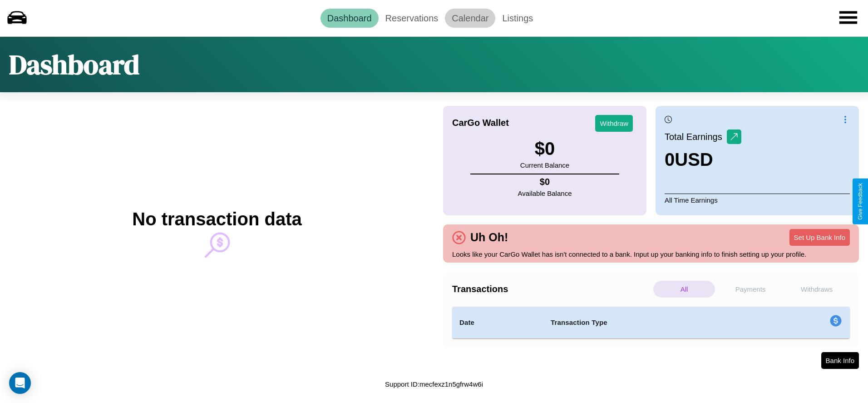 This screenshot has width=868, height=403. Describe the element at coordinates (651, 254) in the screenshot. I see `p: Looks like your CarGo Wallet has isn't connected to a bank. Input up your banking info to finish ...` at that location.